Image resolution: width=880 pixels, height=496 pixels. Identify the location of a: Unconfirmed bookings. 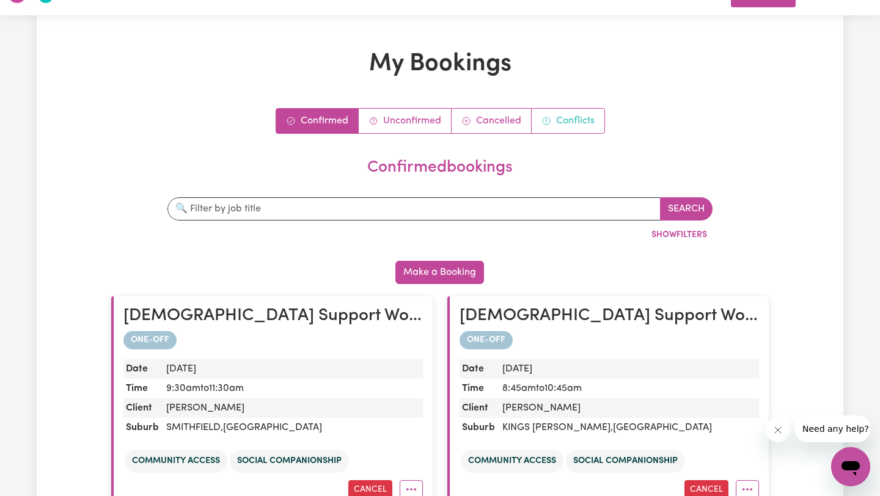
(405, 121).